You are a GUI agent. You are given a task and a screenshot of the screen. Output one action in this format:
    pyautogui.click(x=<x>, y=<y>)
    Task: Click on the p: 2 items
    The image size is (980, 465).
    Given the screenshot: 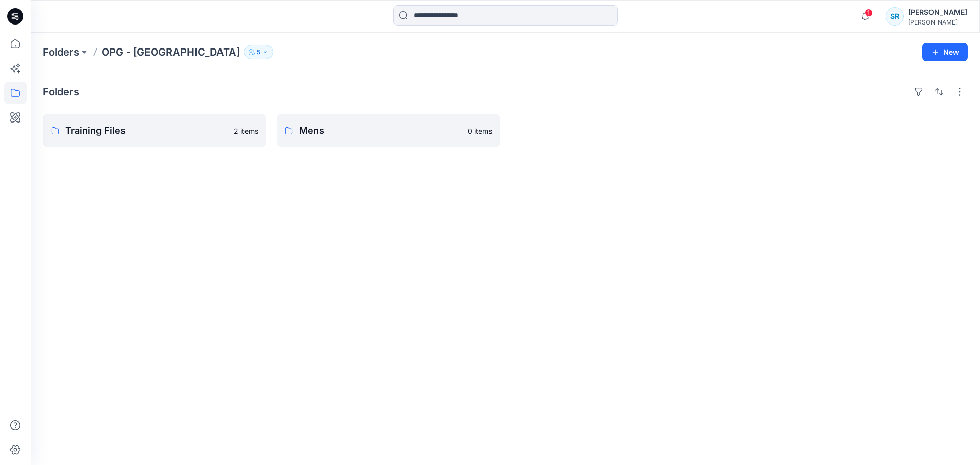 What is the action you would take?
    pyautogui.click(x=246, y=131)
    